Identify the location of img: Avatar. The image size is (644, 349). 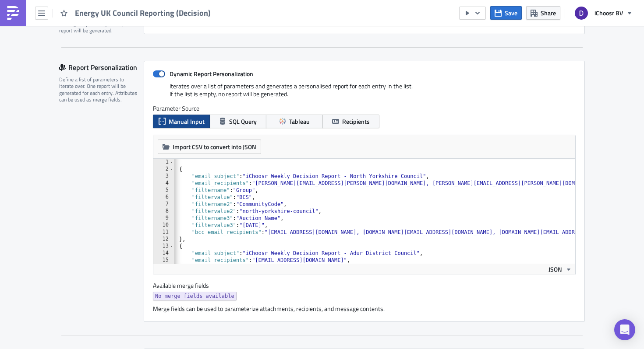
(581, 13).